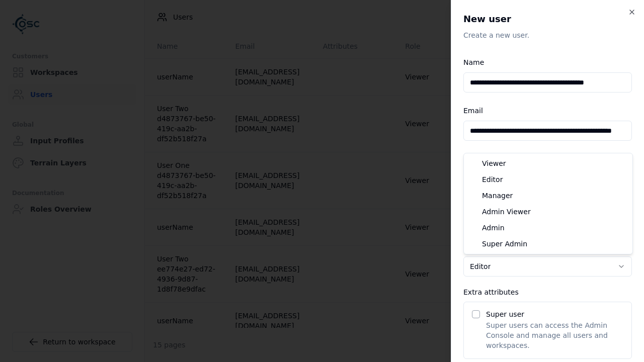 This screenshot has height=362, width=644. What do you see at coordinates (505, 314) in the screenshot?
I see `label: Super user` at bounding box center [505, 314].